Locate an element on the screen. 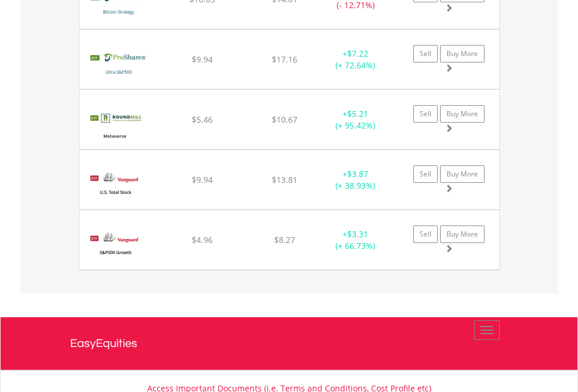 This screenshot has width=578, height=392. span: $4.96 is located at coordinates (203, 239).